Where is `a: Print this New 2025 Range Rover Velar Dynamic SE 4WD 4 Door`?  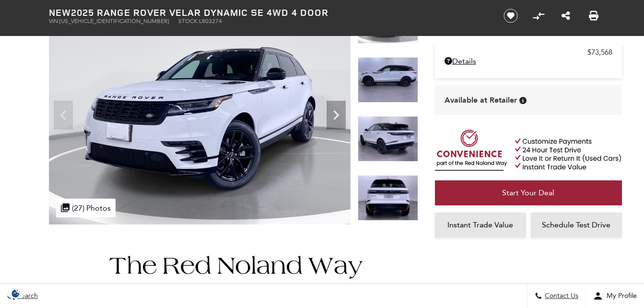 a: Print this New 2025 Range Rover Velar Dynamic SE 4WD 4 Door is located at coordinates (594, 16).